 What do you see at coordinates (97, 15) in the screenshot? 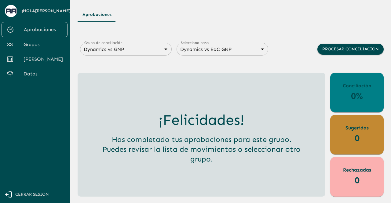
I see `button: Aprobaciones` at bounding box center [97, 15].